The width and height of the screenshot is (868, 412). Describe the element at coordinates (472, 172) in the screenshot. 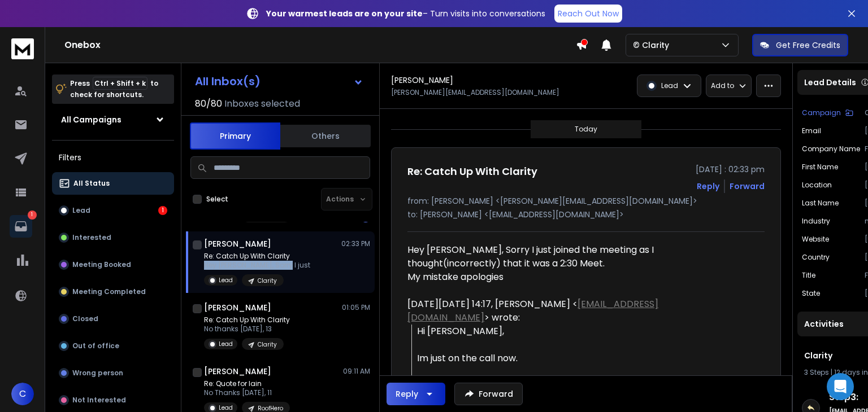

I see `h1: Re: Catch Up With Clarity` at that location.